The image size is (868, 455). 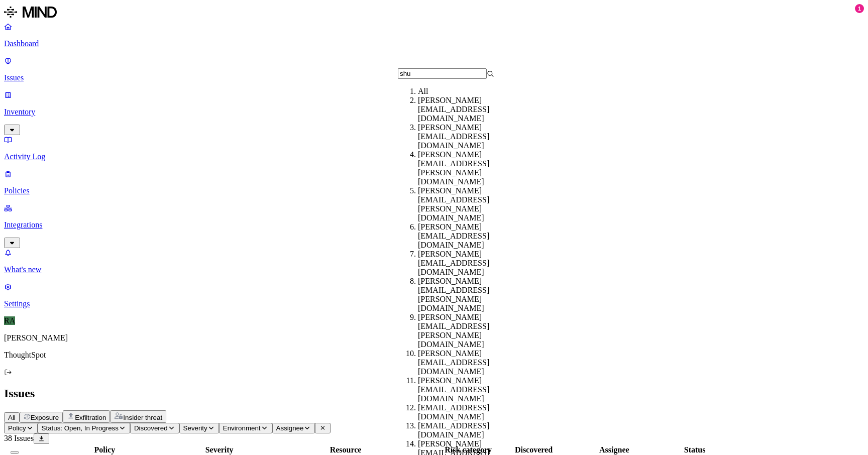 I want to click on img: MIND, so click(x=30, y=12).